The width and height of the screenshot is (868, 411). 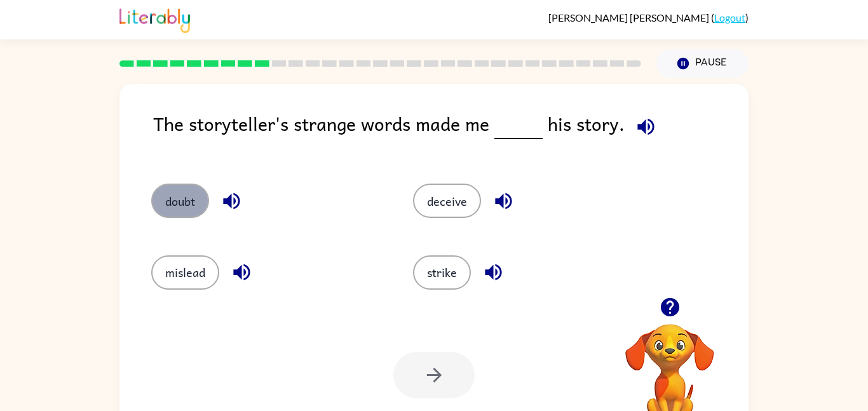 What do you see at coordinates (729, 17) in the screenshot?
I see `a: Logout` at bounding box center [729, 17].